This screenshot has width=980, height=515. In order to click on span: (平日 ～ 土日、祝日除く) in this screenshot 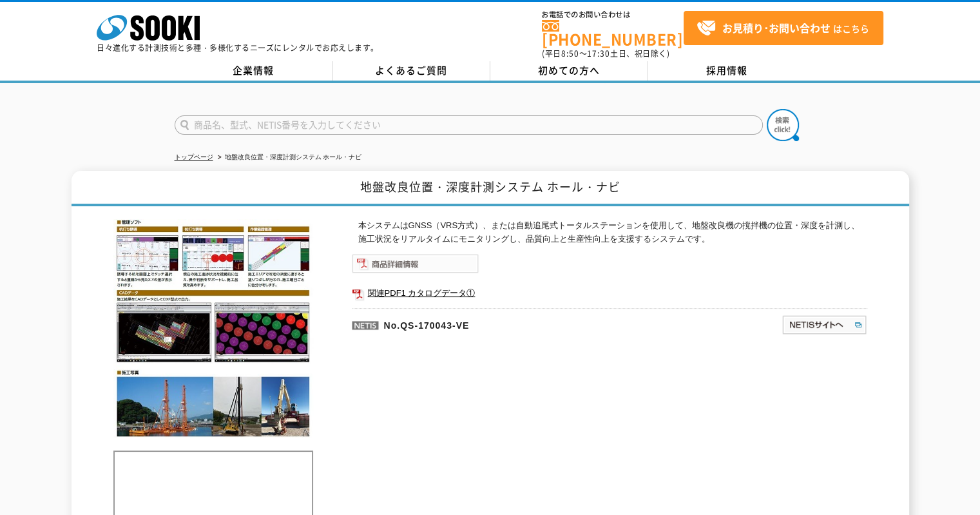, I will do `click(606, 54)`.